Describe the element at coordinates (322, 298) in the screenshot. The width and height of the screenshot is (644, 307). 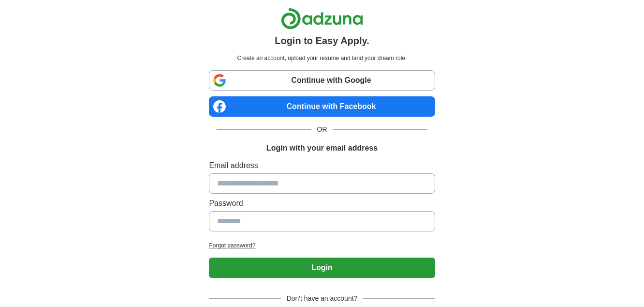
I see `span: Don't have an account?` at that location.